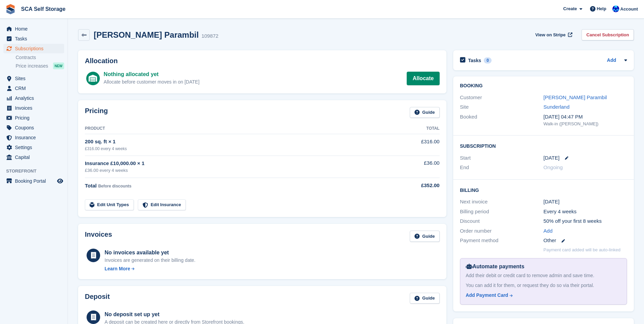  Describe the element at coordinates (262, 61) in the screenshot. I see `h2: Allocation` at that location.